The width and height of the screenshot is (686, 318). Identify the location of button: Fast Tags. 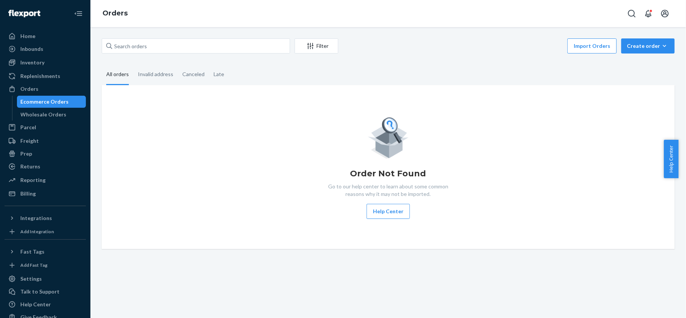
(45, 252).